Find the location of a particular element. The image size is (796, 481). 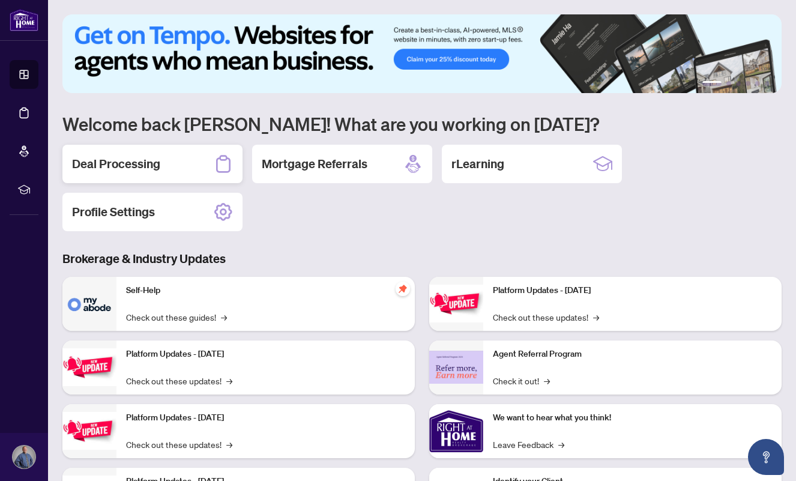

h3: Brokerage & Industry Updates is located at coordinates (422, 259).